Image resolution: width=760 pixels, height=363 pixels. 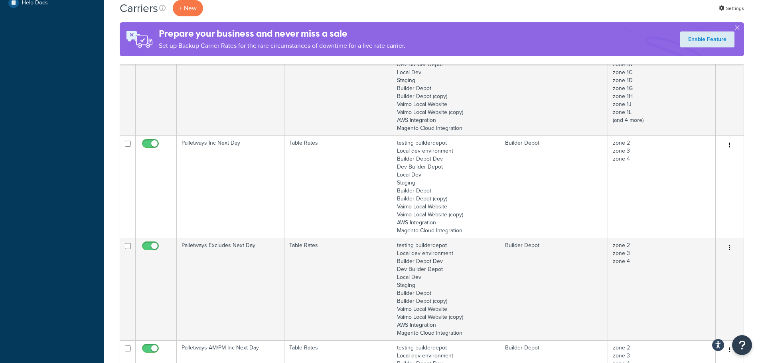 I want to click on img: ad-rules-rateshop-fe6ec290ccb7230408bd80ed9643f0289d75e0ffd9eb532fc0e269fcd187b520.png, so click(x=139, y=39).